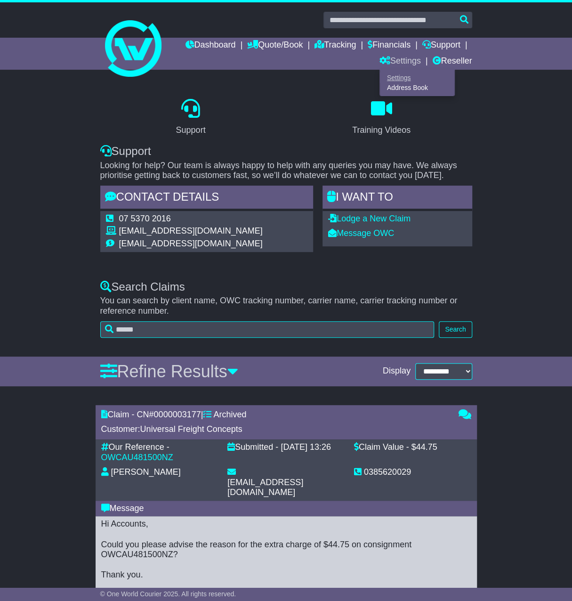 The image size is (572, 601). Describe the element at coordinates (275, 429) in the screenshot. I see `div: Customer:` at that location.